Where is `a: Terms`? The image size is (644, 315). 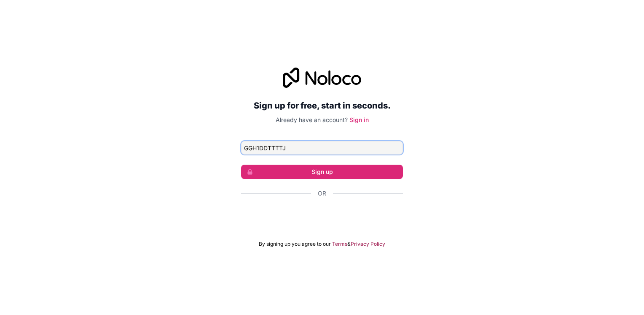
a: Terms is located at coordinates (340, 244).